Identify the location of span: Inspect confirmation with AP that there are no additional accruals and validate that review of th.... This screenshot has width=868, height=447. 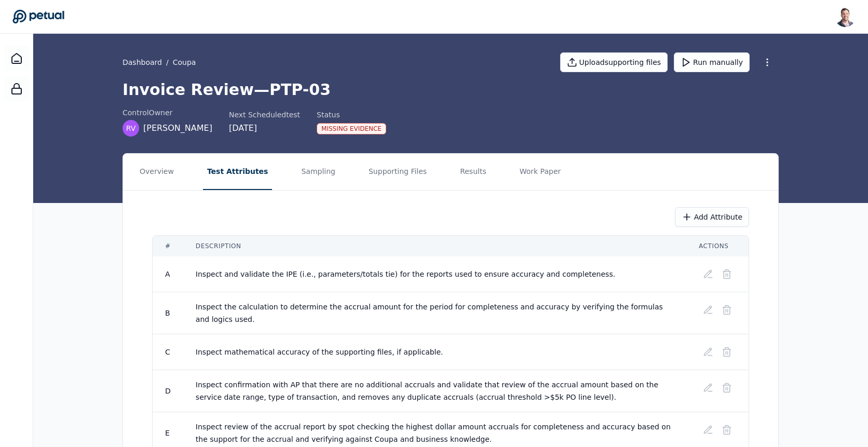
(428, 391).